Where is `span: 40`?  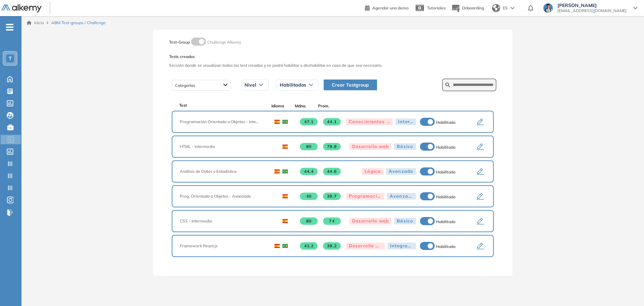 span: 40 is located at coordinates (309, 196).